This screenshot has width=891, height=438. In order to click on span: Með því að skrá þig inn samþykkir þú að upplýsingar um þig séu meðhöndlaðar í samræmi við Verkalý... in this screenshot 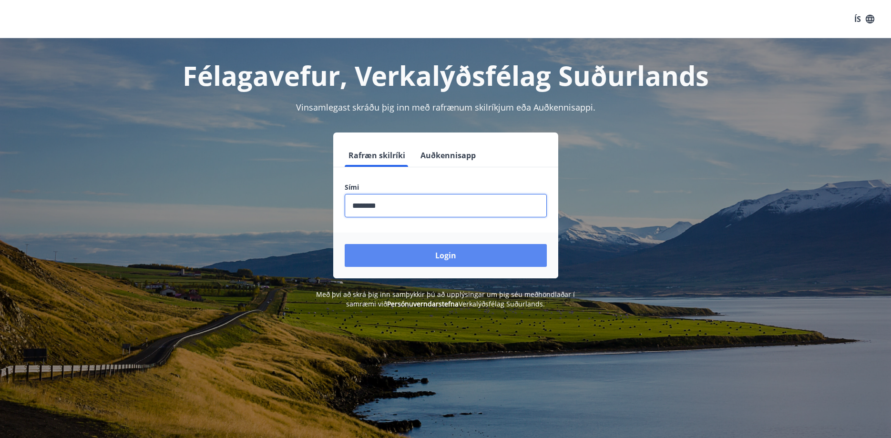, I will do `click(445, 299)`.